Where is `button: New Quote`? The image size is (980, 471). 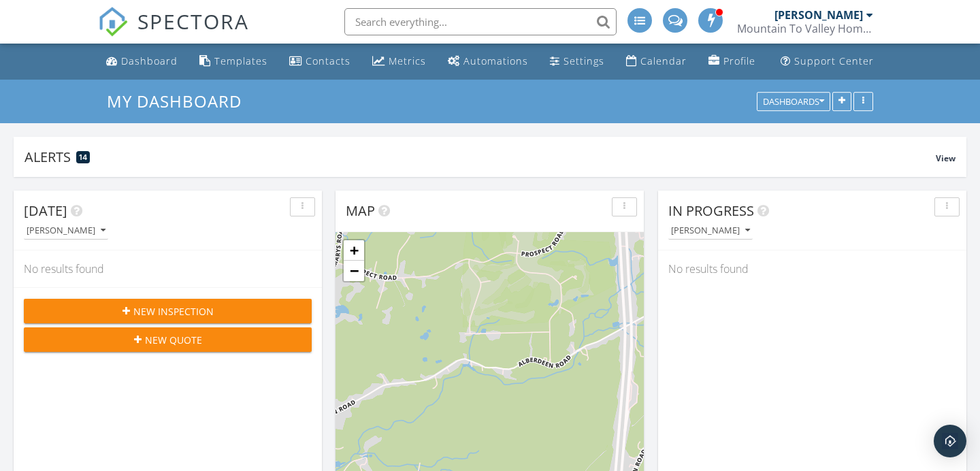 button: New Quote is located at coordinates (167, 339).